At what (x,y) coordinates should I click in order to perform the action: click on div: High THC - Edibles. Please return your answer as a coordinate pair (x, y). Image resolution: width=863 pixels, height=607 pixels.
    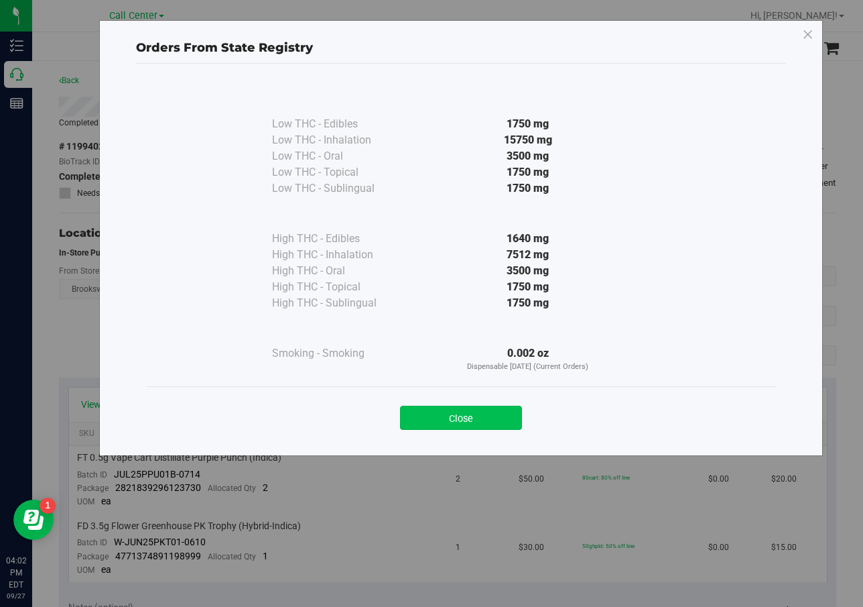
    Looking at the image, I should click on (339, 239).